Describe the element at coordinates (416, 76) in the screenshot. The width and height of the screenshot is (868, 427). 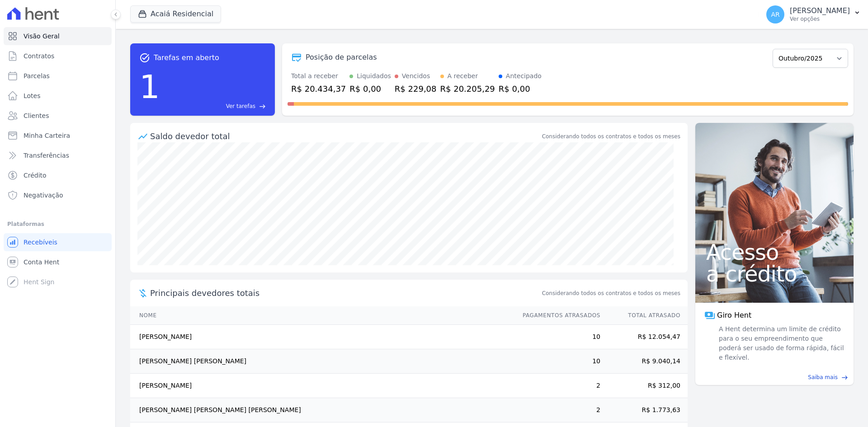
I see `div: Vencidos` at that location.